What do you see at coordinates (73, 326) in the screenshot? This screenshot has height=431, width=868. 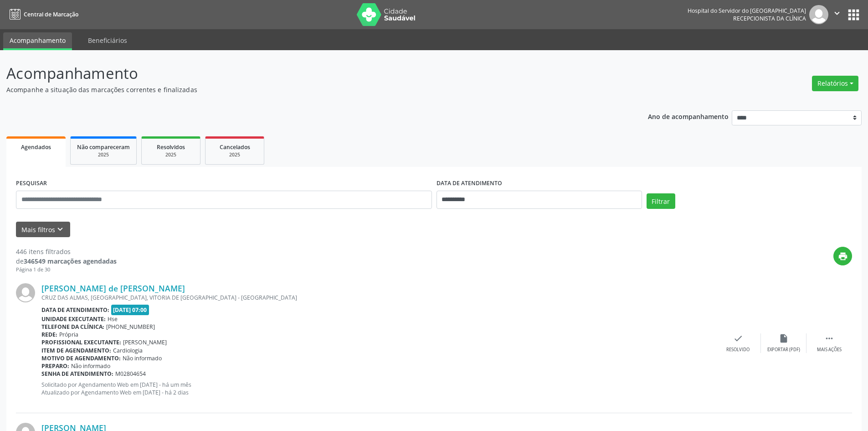 I see `b: Telefone da clínica:` at bounding box center [73, 326].